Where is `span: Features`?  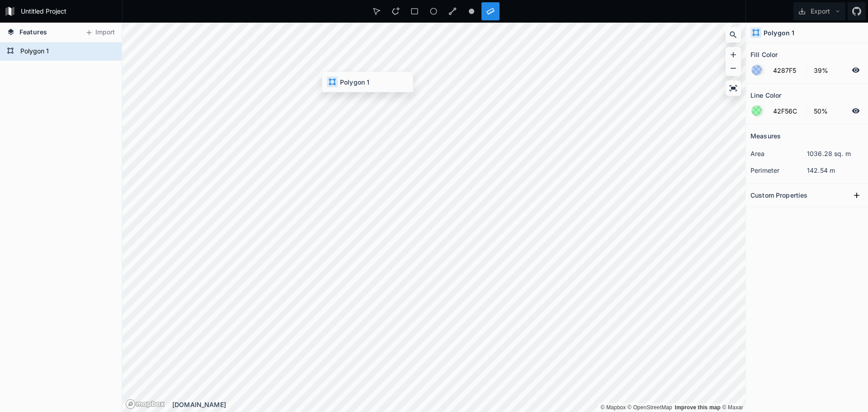
span: Features is located at coordinates (33, 31).